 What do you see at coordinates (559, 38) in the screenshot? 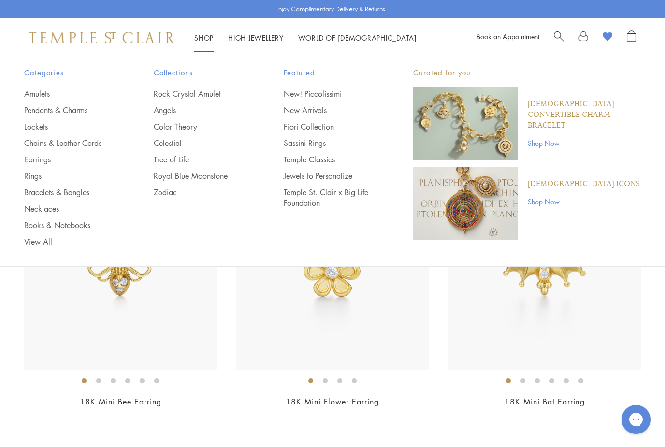
I see `a: Search` at bounding box center [559, 38].